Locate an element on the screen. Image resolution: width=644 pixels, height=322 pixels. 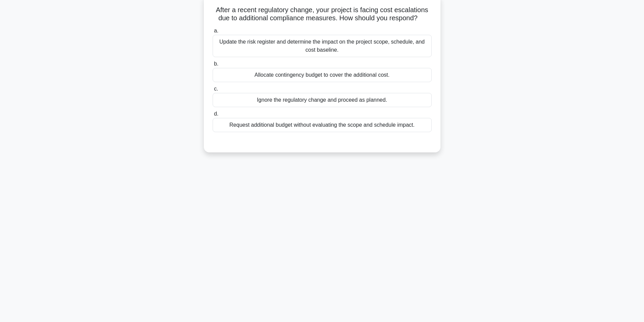
span: b. is located at coordinates (216, 63).